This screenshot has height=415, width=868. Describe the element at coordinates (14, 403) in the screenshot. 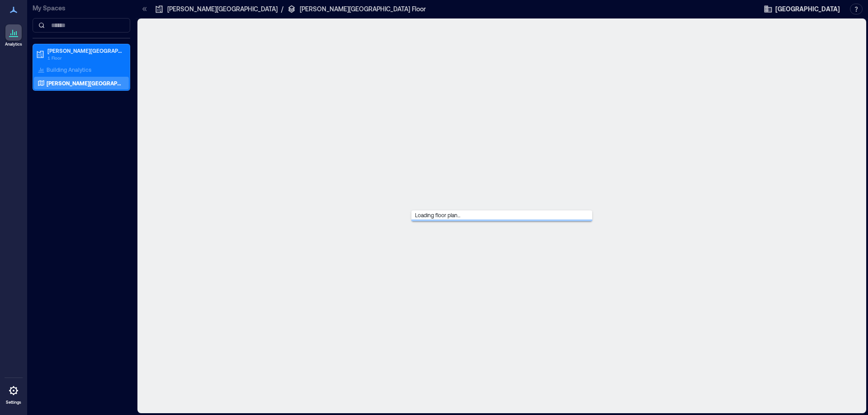

I see `p: Settings` at that location.